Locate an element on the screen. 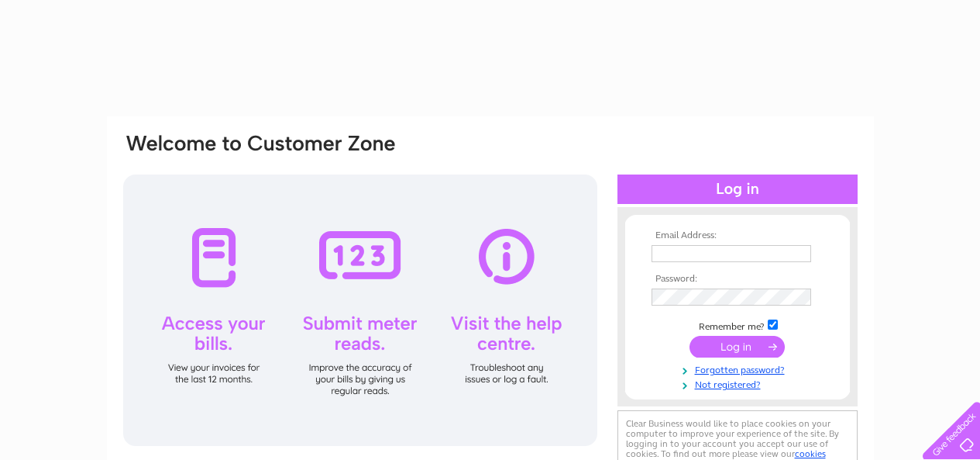 Image resolution: width=980 pixels, height=460 pixels. th: Email Address: is located at coordinates (737, 235).